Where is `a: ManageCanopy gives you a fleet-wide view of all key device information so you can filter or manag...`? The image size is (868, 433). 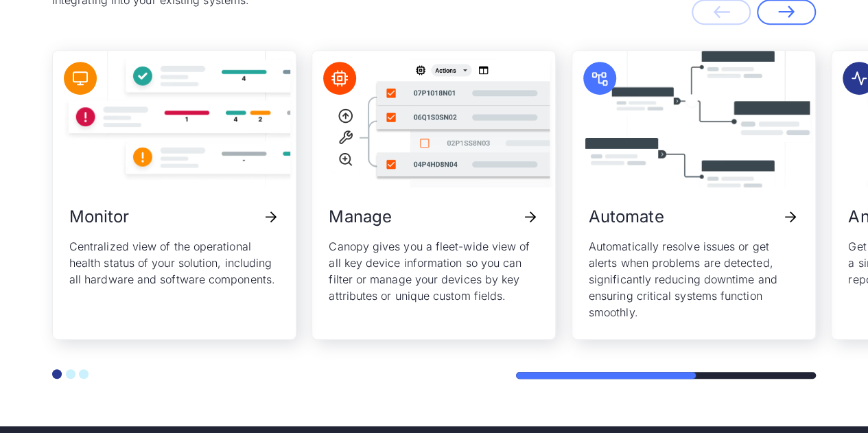 a: ManageCanopy gives you a fleet-wide view of all key device information so you can filter or manag... is located at coordinates (433, 195).